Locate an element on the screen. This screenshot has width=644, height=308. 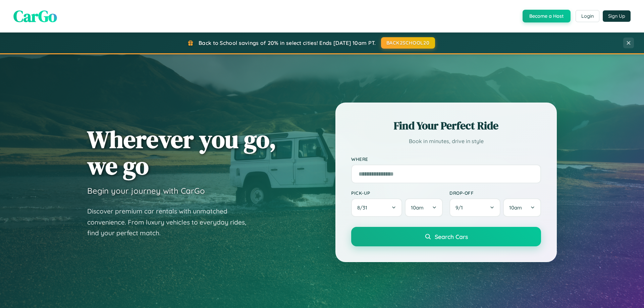
label: Drop-off is located at coordinates (496, 193).